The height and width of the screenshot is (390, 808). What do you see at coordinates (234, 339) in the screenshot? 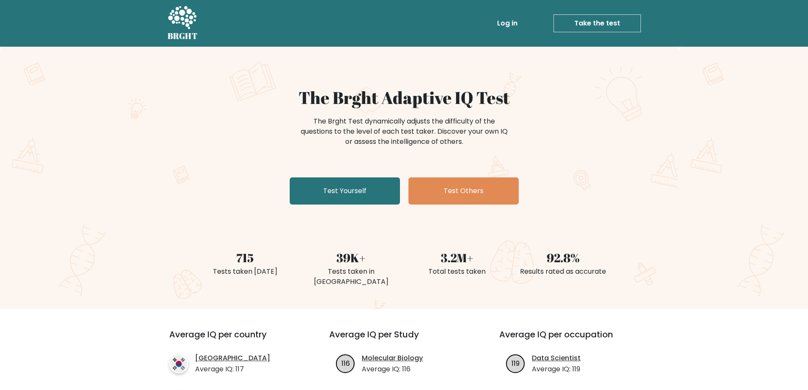
I see `h3: Average IQ per country` at bounding box center [234, 339].